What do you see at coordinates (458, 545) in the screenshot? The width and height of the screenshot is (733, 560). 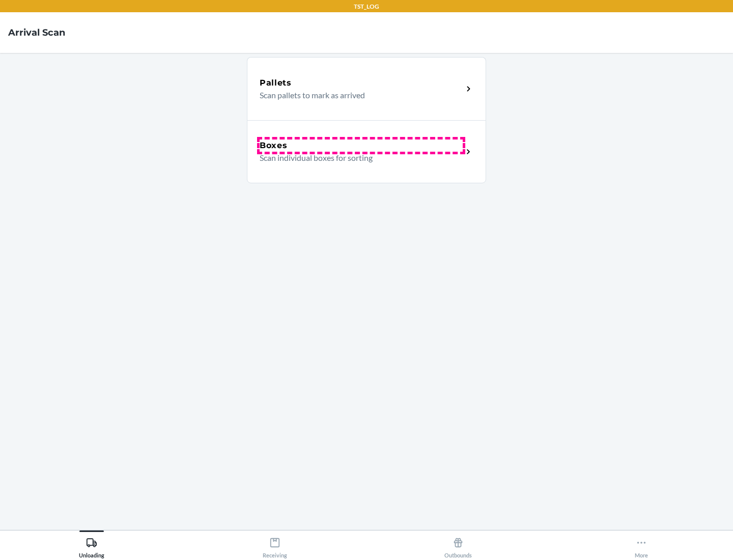 I see `button: Outbounds` at bounding box center [458, 545].